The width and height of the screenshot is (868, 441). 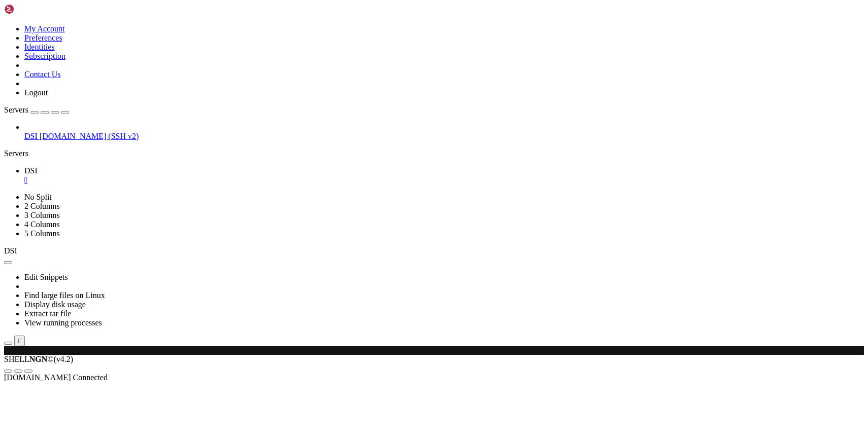 I want to click on a: Find large files on Linux, so click(x=64, y=295).